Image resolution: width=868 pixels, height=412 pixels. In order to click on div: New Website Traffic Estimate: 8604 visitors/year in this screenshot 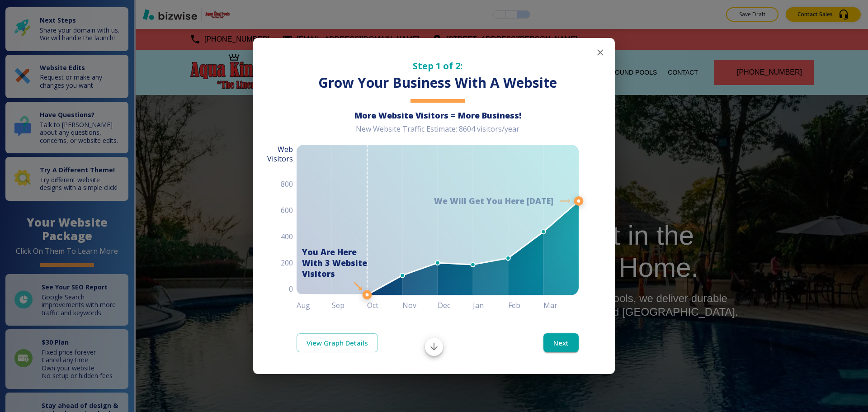, I will do `click(437, 133)`.